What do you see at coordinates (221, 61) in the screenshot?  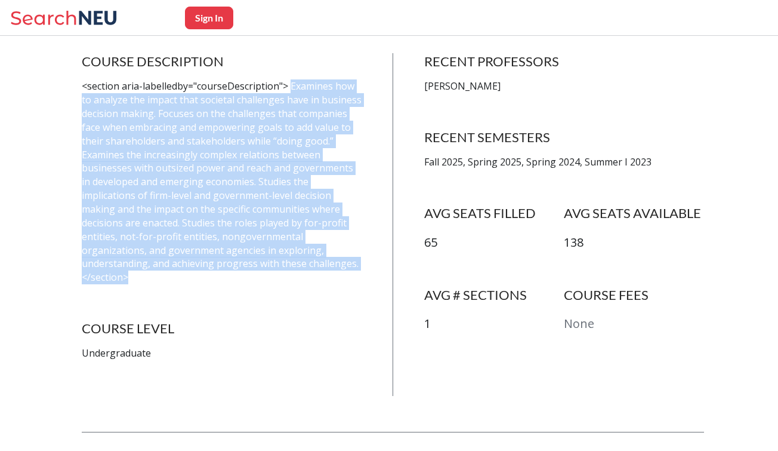 I see `h4: COURSE DESCRIPTION` at bounding box center [221, 61].